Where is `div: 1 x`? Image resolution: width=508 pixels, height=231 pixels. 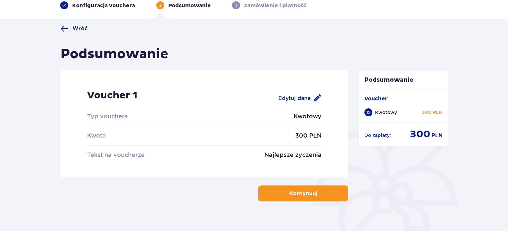 div: 1 x is located at coordinates (368, 112).